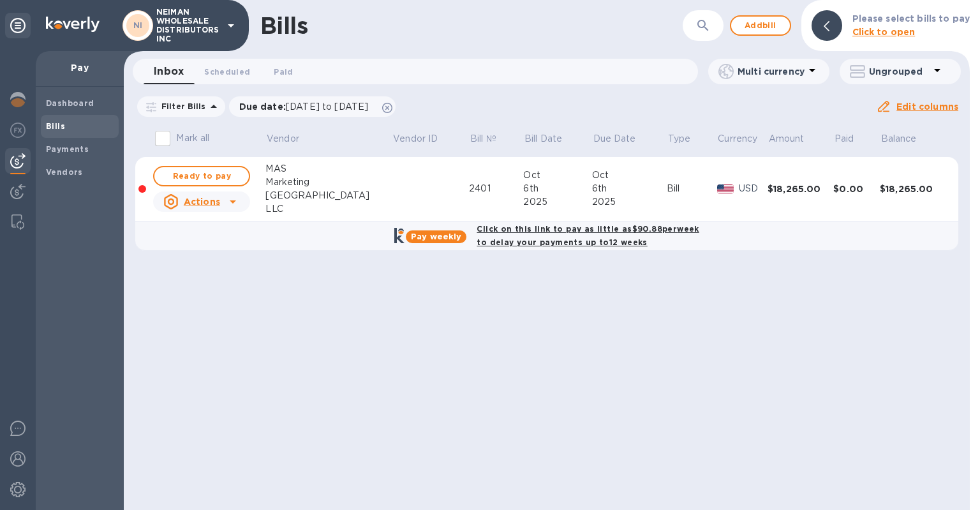 The height and width of the screenshot is (510, 980). Describe the element at coordinates (70, 103) in the screenshot. I see `b: Dashboard` at that location.